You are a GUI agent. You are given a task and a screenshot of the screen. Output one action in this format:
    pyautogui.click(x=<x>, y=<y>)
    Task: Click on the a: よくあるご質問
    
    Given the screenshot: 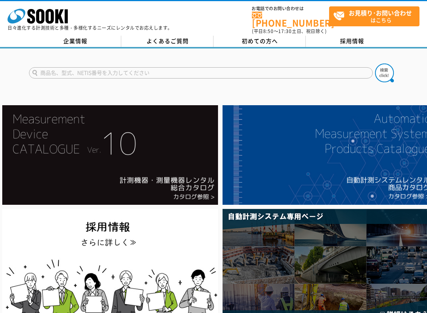 What is the action you would take?
    pyautogui.click(x=167, y=41)
    